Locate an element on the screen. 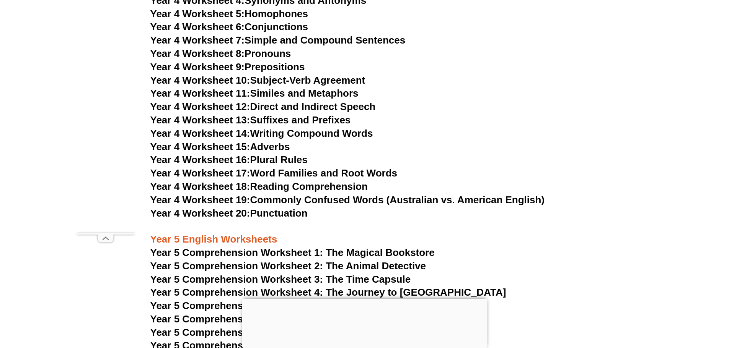 This screenshot has height=348, width=729. a: Year 5 Comprehension Worksheet 1: The Magical Bookstore is located at coordinates (292, 253).